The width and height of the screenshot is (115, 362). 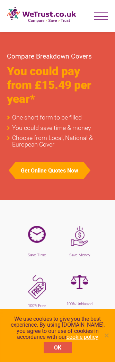 What do you see at coordinates (37, 255) in the screenshot?
I see `h5: Save Time` at bounding box center [37, 255].